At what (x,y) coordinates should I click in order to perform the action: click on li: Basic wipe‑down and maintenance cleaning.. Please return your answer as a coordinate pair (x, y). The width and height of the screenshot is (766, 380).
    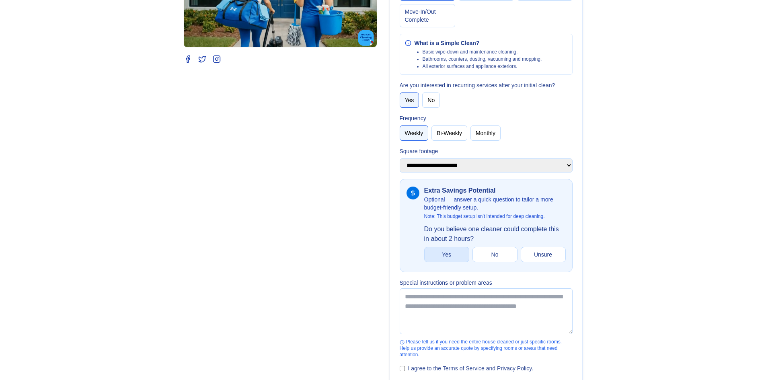
    Looking at the image, I should click on (482, 52).